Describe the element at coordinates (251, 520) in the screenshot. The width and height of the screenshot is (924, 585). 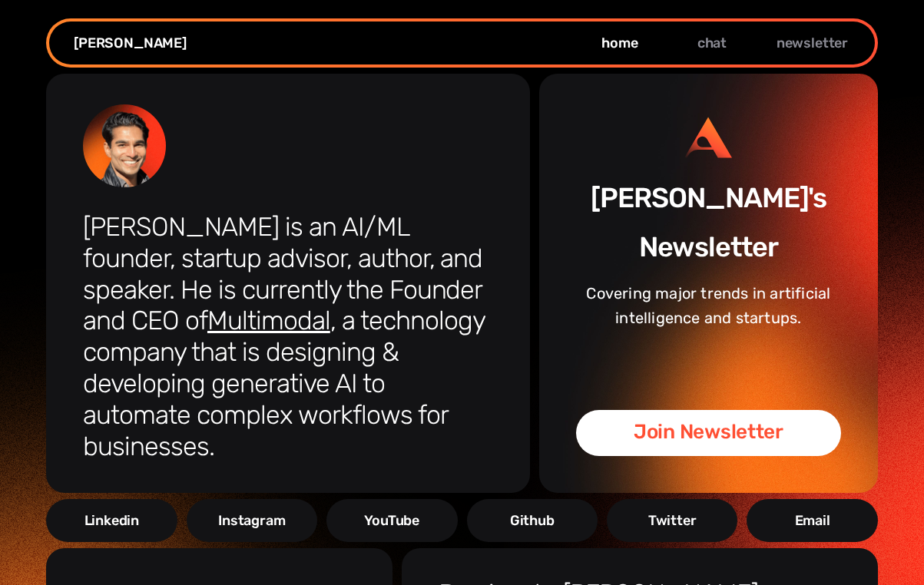
I see `div: Instagram` at that location.